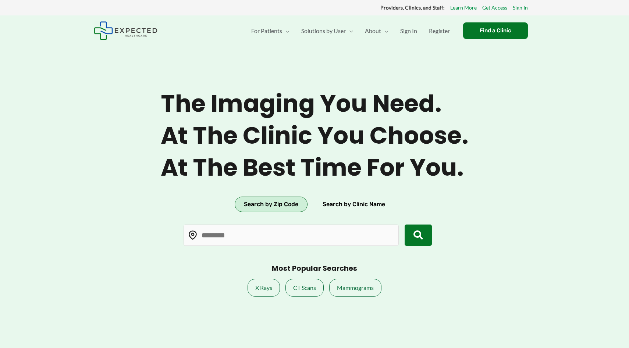 This screenshot has width=629, height=348. What do you see at coordinates (350, 31) in the screenshot?
I see `nav: Primary Site Navigation` at bounding box center [350, 31].